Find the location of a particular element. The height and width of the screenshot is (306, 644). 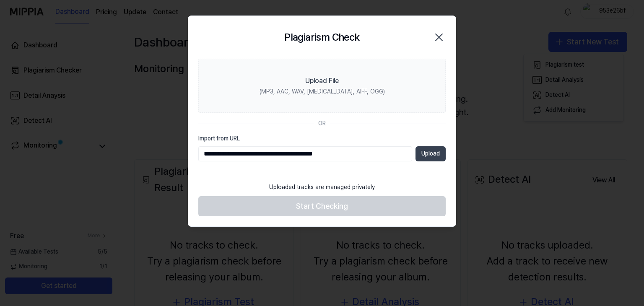

div: OR is located at coordinates (322, 123).